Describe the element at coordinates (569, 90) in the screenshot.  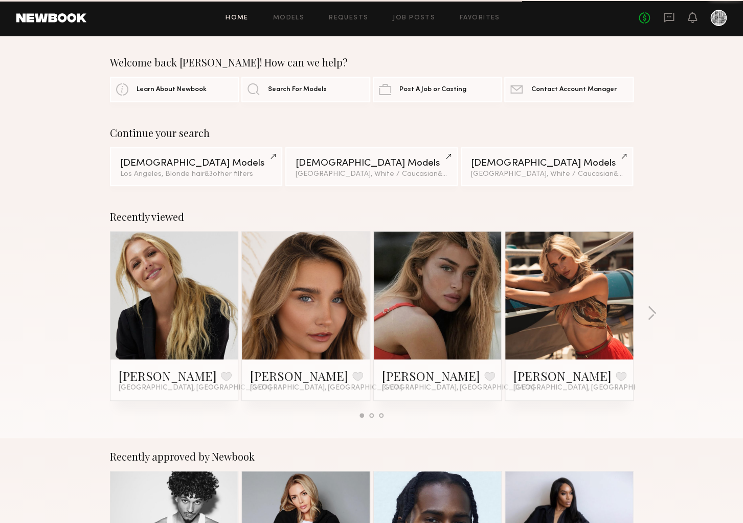
I see `a: Contact Account Manager` at that location.